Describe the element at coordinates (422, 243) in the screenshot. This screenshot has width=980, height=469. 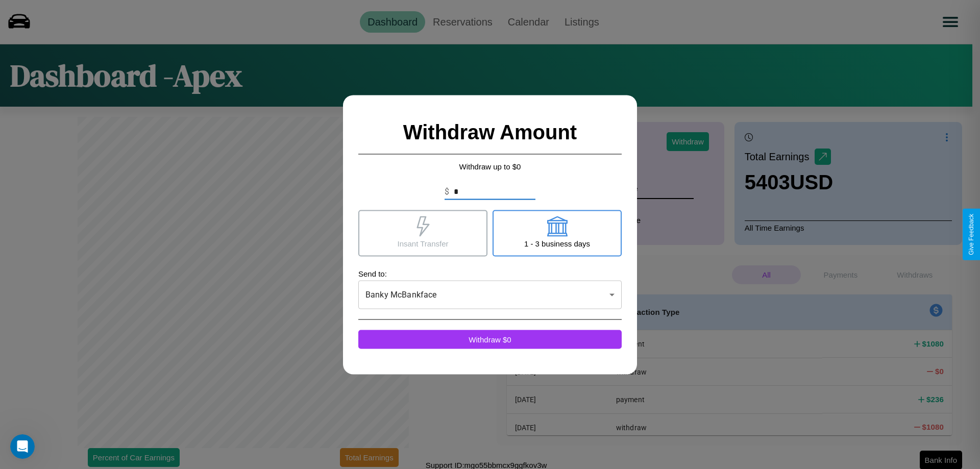
I see `p: Insant Transfer` at that location.